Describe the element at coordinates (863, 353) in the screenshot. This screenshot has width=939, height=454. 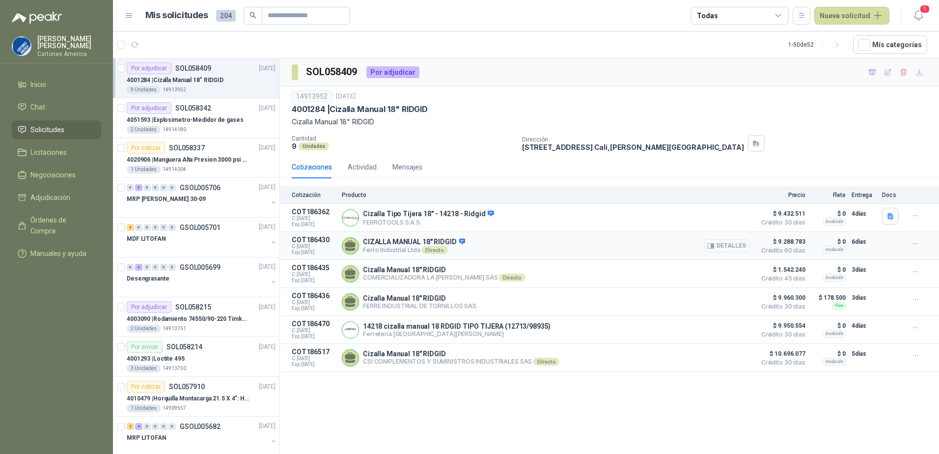
I see `p: 5 días` at that location.